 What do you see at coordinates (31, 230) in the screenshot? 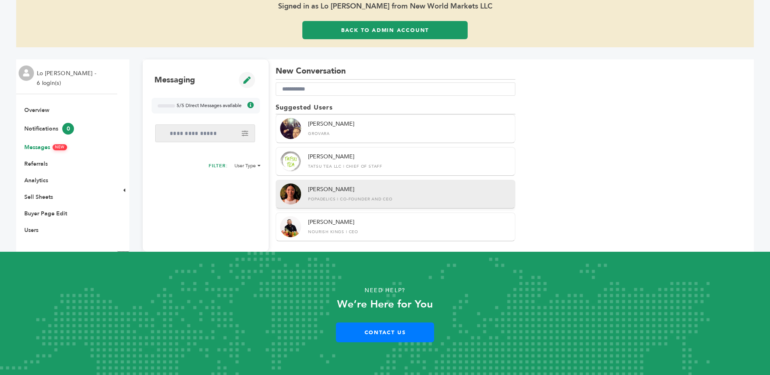
I see `a: Users` at bounding box center [31, 230].